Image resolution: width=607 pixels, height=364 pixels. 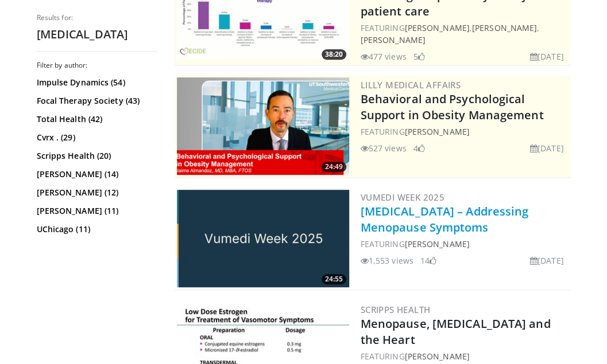 I want to click on a: UChicago (11), so click(x=95, y=229).